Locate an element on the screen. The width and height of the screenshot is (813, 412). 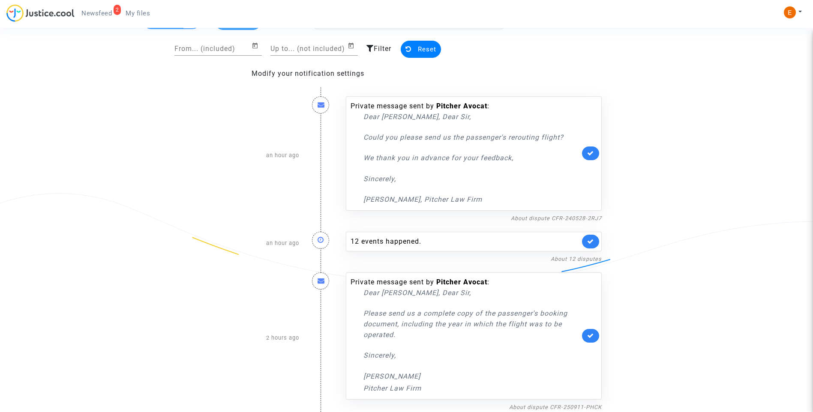
a: Modify your notification settings is located at coordinates (308, 73).